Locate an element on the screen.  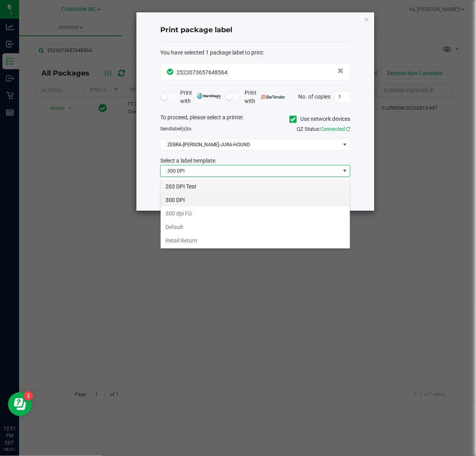
div: To proceed, please select a printer. is located at coordinates (255, 119).